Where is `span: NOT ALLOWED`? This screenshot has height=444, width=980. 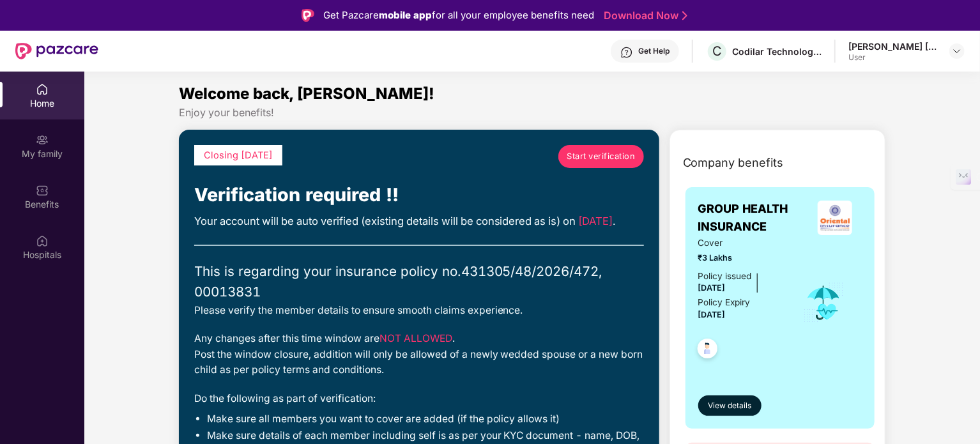 span: NOT ALLOWED is located at coordinates (416, 338).